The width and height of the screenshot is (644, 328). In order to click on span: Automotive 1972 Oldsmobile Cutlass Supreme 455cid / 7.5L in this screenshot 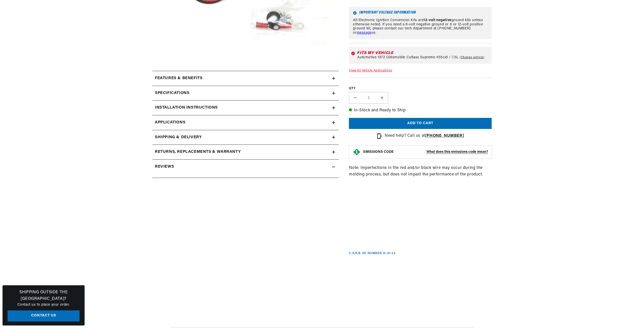, I will do `click(408, 57)`.